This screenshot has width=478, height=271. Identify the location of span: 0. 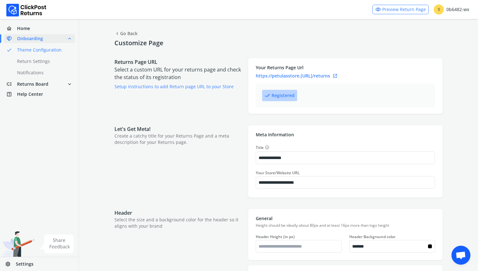
(438, 9).